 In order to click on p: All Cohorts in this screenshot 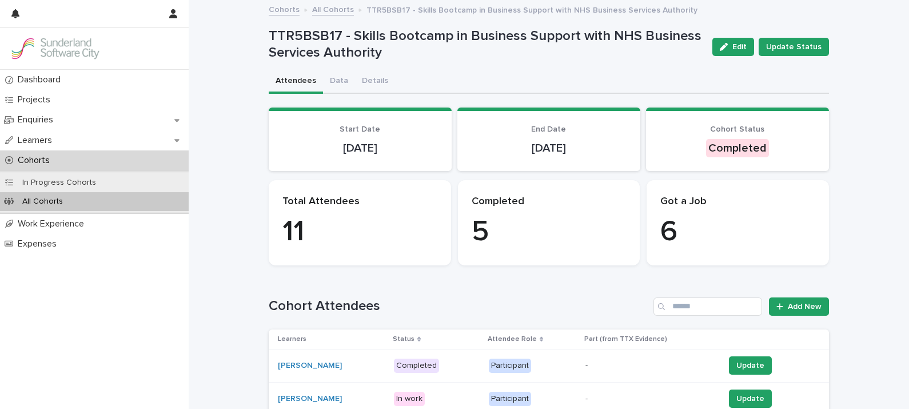, I will do `click(42, 201)`.